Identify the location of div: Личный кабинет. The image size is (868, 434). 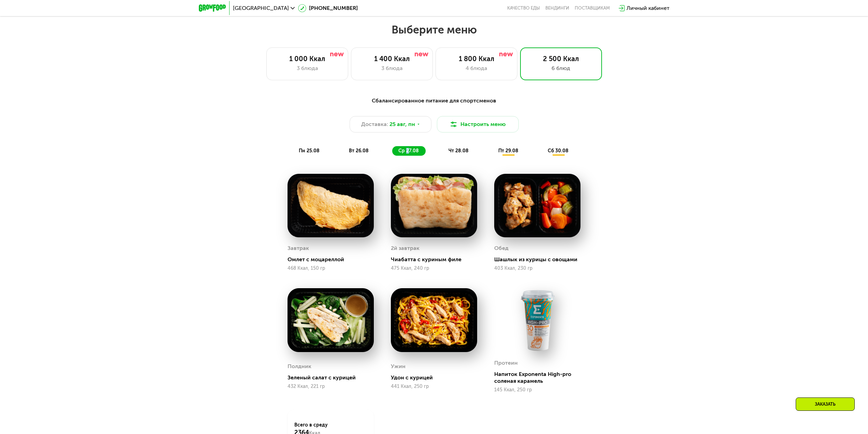
(648, 8).